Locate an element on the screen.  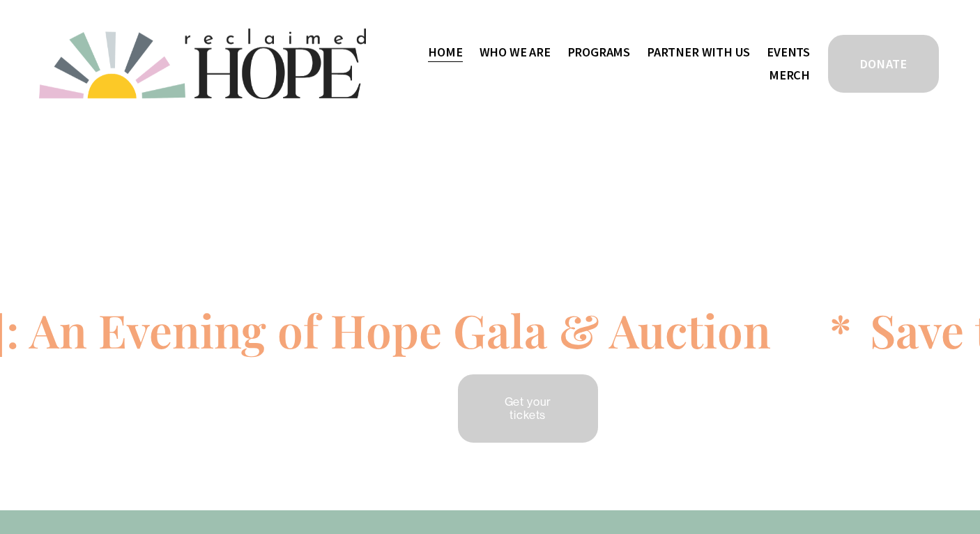
a: Home is located at coordinates (445, 52).